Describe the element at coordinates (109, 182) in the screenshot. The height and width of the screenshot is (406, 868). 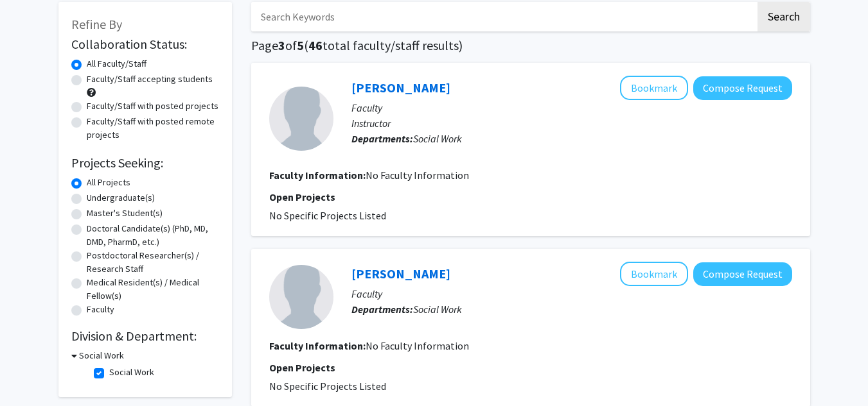
I see `label: All Projects` at that location.